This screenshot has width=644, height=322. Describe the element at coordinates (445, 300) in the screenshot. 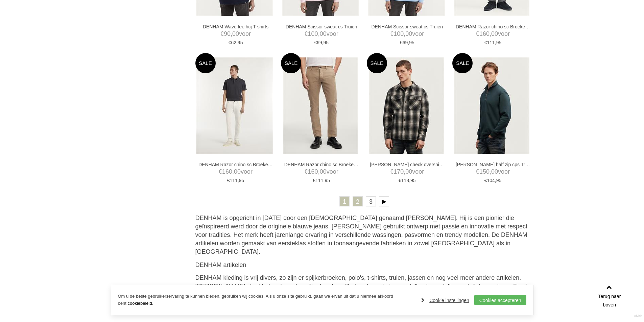

I see `a: Cookie instellingen` at that location.